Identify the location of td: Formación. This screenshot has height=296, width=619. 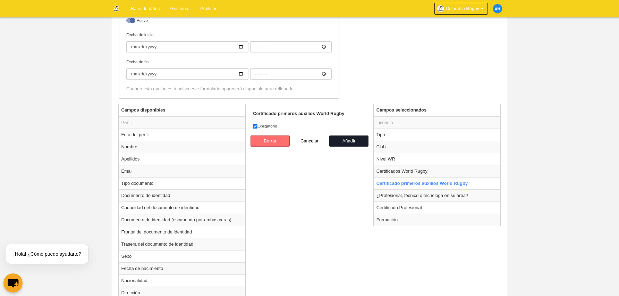
(437, 219).